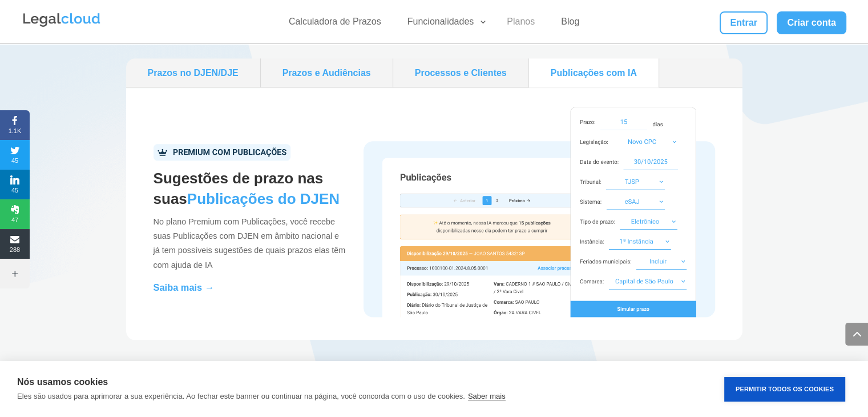 This screenshot has width=868, height=417. Describe the element at coordinates (241, 396) in the screenshot. I see `p: Eles são usados para aprimorar a sua experiência. Ao fechar este banner ou continuar na página, v...` at that location.